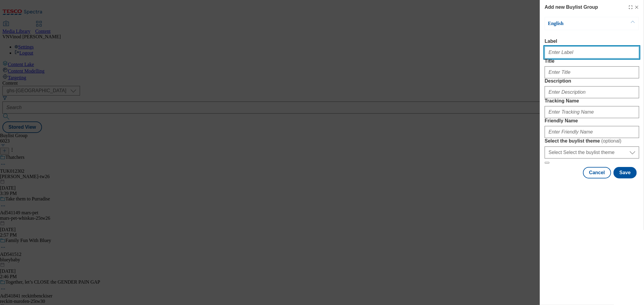 This screenshot has height=305, width=644. What do you see at coordinates (579, 23) in the screenshot?
I see `p: English` at bounding box center [579, 23].